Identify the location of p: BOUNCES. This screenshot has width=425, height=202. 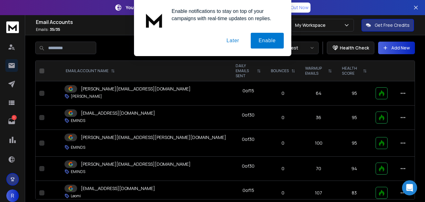
(280, 71).